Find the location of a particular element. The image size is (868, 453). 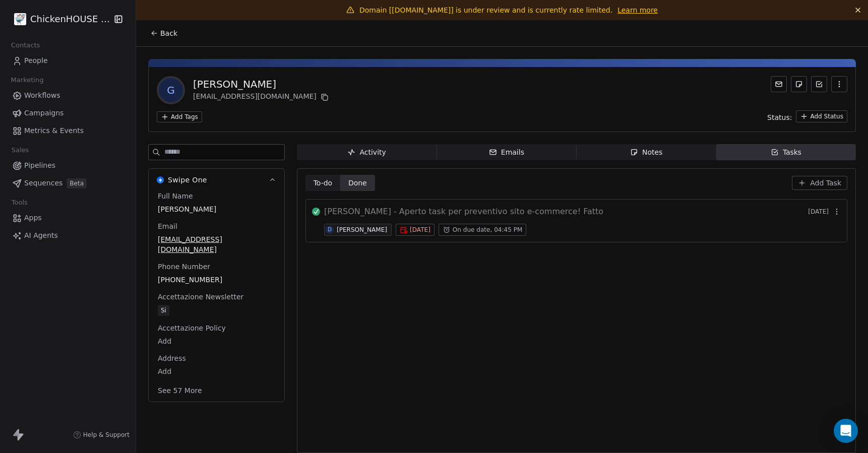

div: D is located at coordinates (329, 229).